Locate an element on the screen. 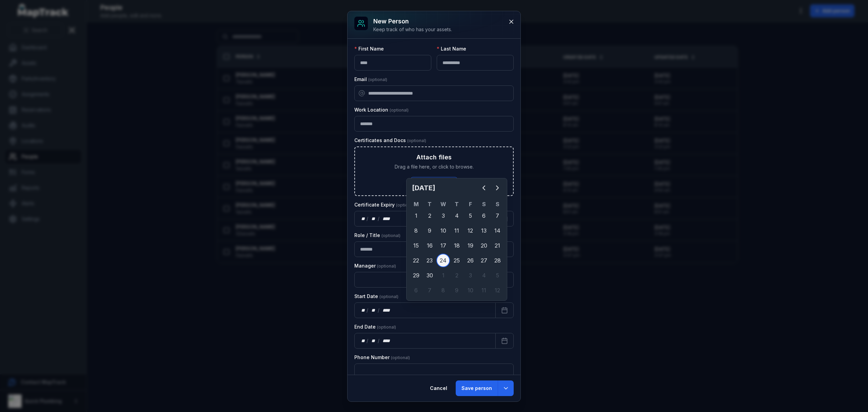  th: F is located at coordinates (470, 204).